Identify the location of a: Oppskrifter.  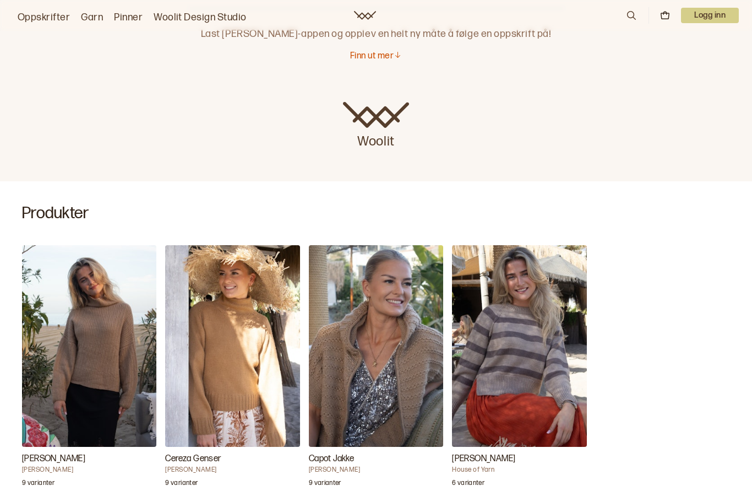
(43, 18).